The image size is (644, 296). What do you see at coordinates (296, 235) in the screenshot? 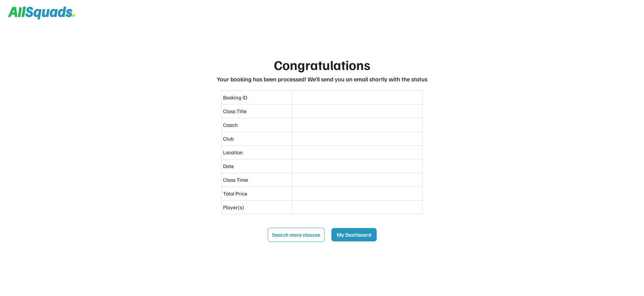
I see `button: Search more classes` at bounding box center [296, 235].